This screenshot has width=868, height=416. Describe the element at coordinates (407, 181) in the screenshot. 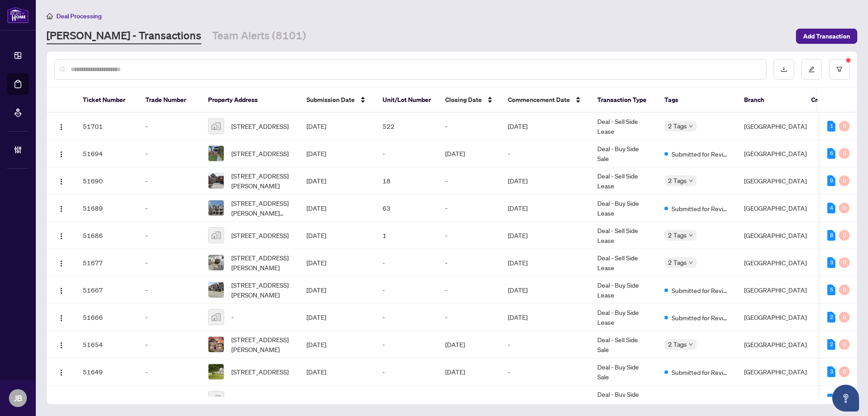

I see `td: 18` at that location.